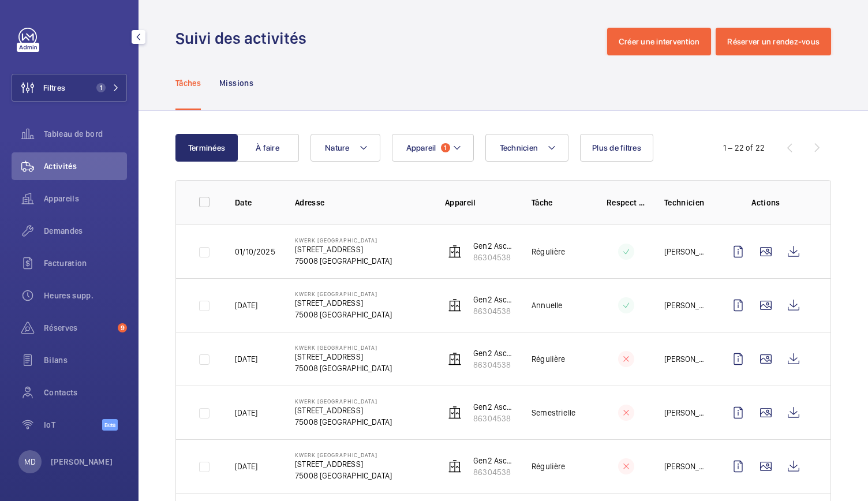 This screenshot has width=868, height=501. Describe the element at coordinates (433, 147) in the screenshot. I see `button: Appareil1` at that location.